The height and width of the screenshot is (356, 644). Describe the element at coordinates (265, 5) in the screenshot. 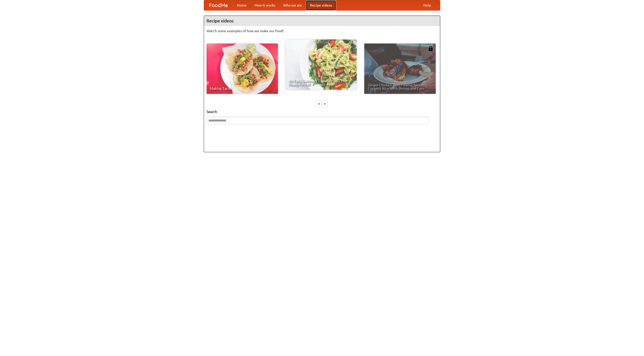

I see `a: How it works` at that location.